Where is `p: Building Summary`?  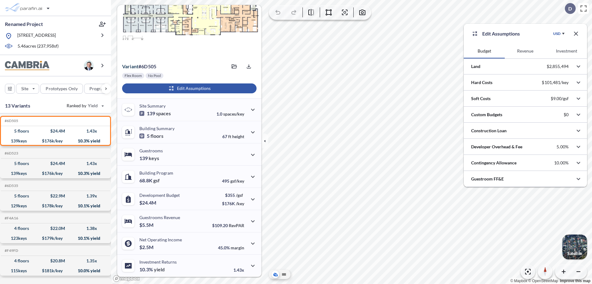 p: Building Summary is located at coordinates (157, 128).